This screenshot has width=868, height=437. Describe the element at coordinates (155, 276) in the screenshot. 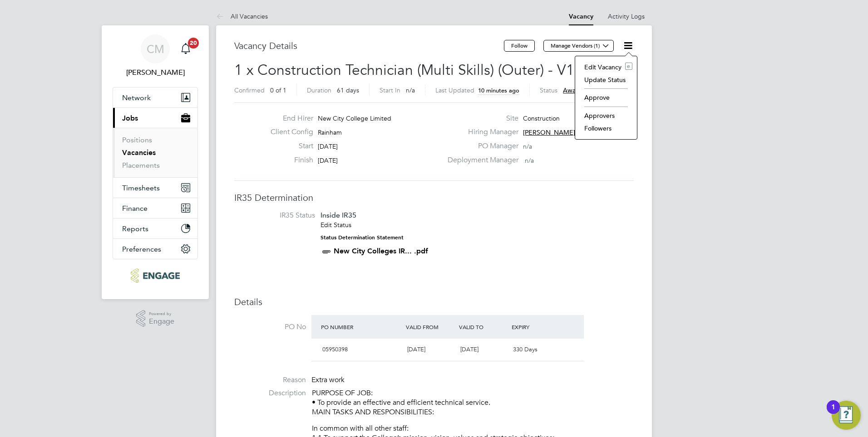

I see `img: ncclondon-logo-retina.png` at that location.